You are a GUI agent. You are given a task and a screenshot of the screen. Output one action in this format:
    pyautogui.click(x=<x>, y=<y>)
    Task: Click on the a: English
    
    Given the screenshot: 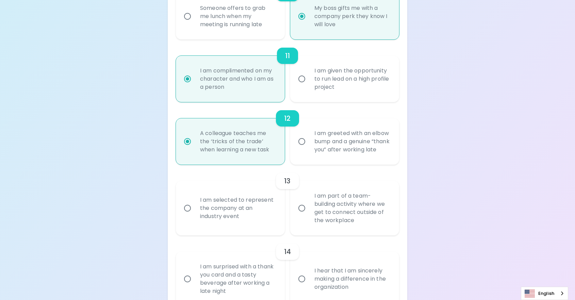 What is the action you would take?
    pyautogui.click(x=545, y=293)
    